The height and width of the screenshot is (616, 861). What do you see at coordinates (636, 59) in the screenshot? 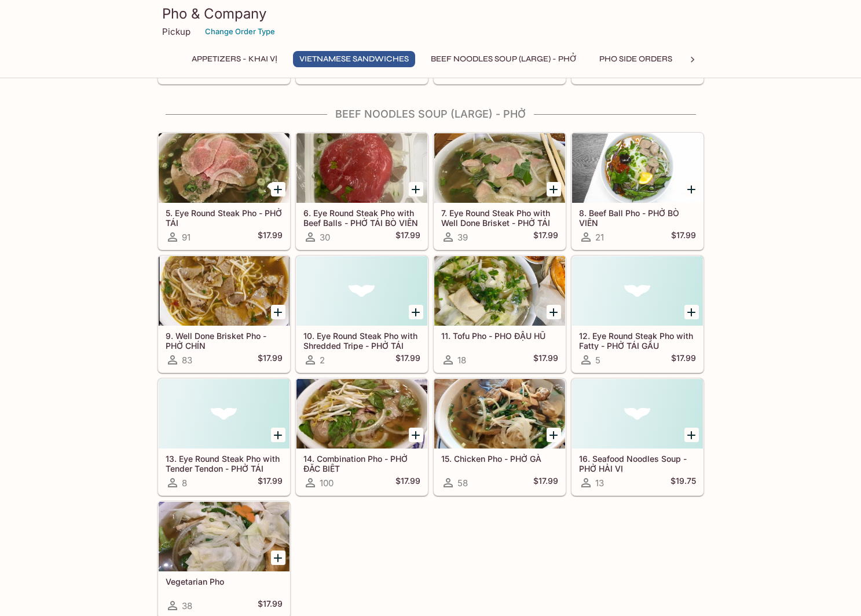
I see `button: PHO SIDE ORDERS` at bounding box center [636, 59].